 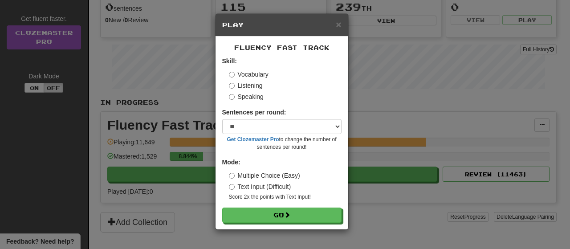 I want to click on span: Fluency Fast Track, so click(x=282, y=47).